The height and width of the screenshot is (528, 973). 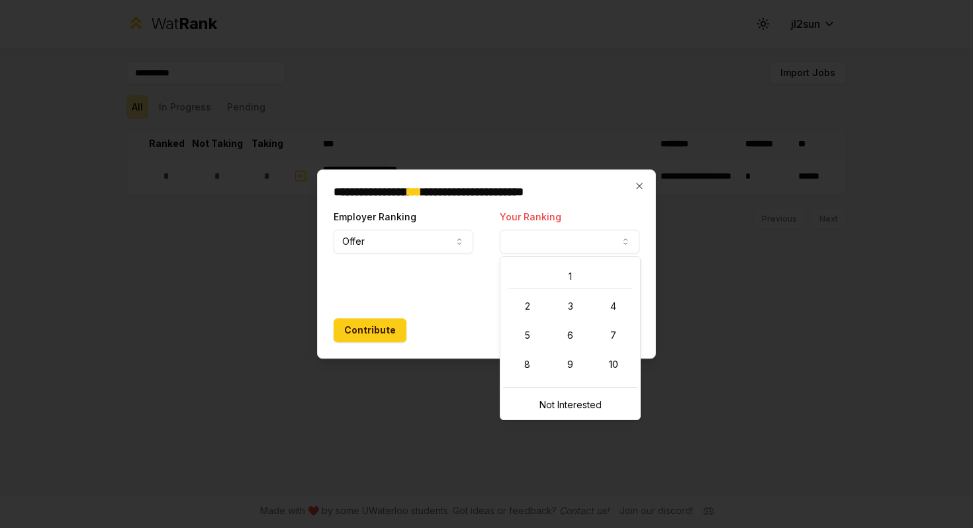 I want to click on span: 4, so click(x=613, y=307).